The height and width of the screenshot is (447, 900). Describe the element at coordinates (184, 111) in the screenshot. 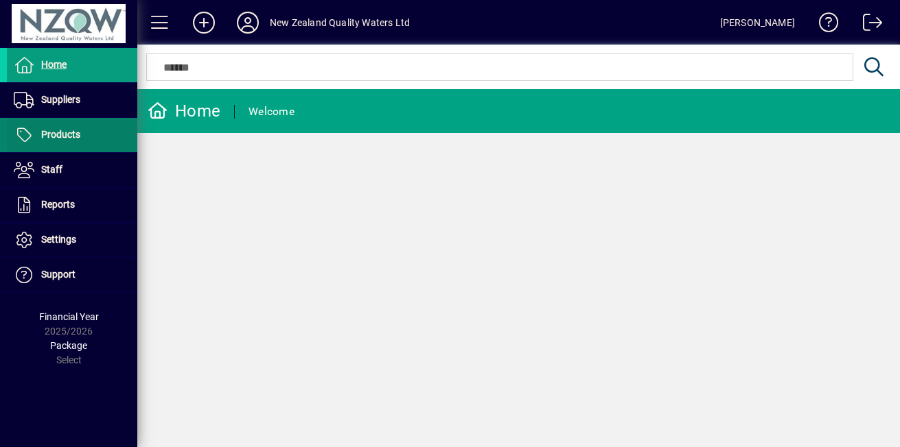

I see `div: Home` at that location.